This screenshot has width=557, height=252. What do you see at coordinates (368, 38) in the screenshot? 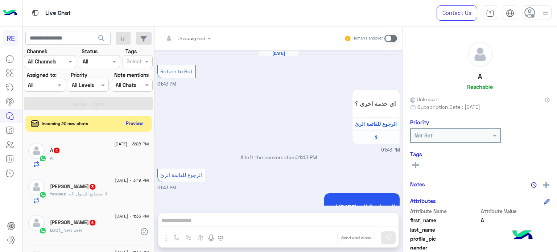
I see `small: Human Handover` at bounding box center [368, 38].